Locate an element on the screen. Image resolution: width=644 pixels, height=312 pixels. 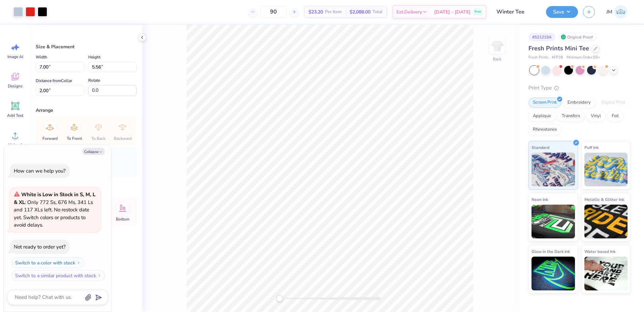
span: Neon Ink is located at coordinates (539, 199).